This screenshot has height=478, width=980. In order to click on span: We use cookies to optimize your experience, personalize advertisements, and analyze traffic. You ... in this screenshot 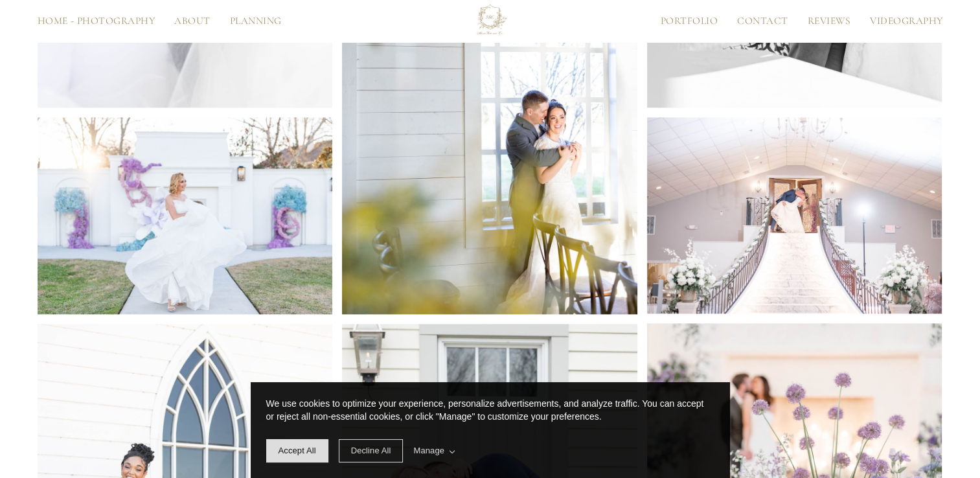, I will do `click(485, 410)`.